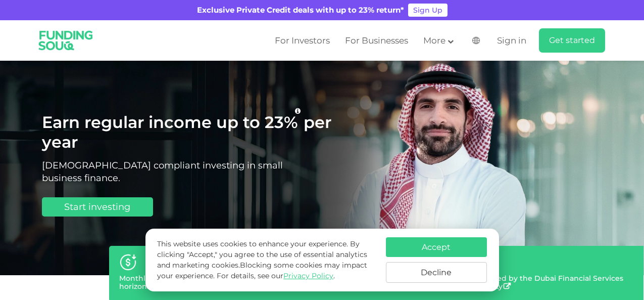  I want to click on button: Accept, so click(436, 247).